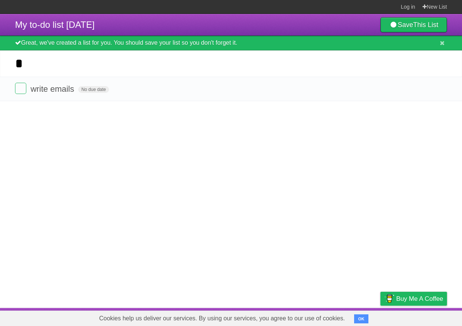 Image resolution: width=462 pixels, height=326 pixels. What do you see at coordinates (353, 317) in the screenshot?
I see `a: Terms` at bounding box center [353, 317].